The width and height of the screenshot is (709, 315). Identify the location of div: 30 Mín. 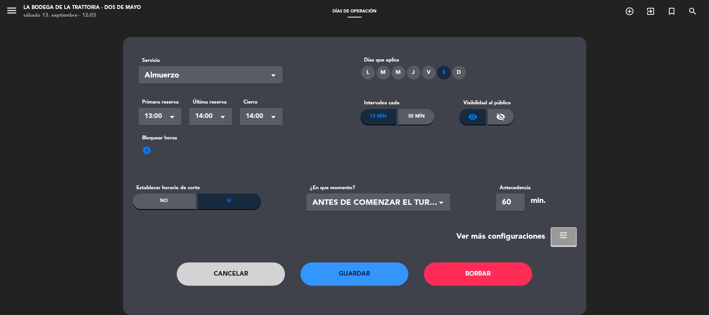
(416, 117).